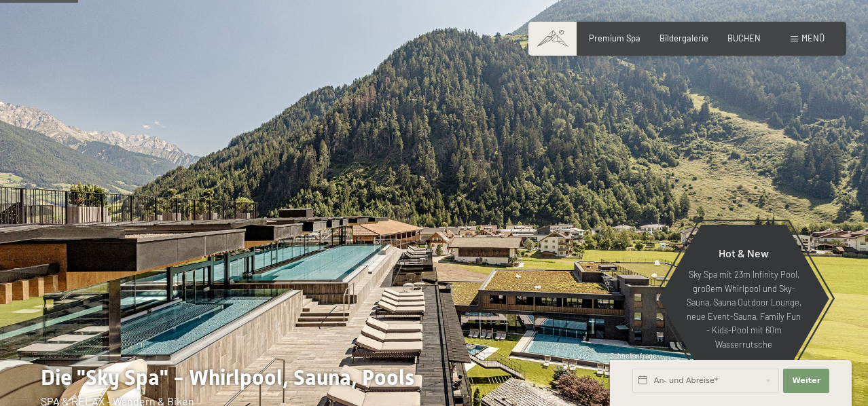 The image size is (868, 406). Describe the element at coordinates (684, 38) in the screenshot. I see `span: Bildergalerie` at that location.